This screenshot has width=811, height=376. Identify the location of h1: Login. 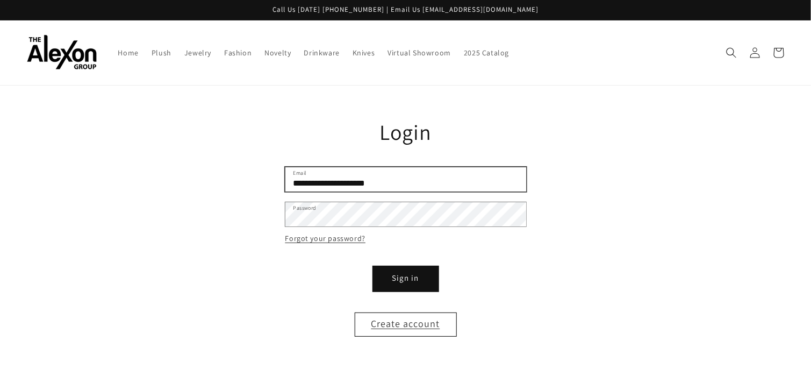
(406, 132).